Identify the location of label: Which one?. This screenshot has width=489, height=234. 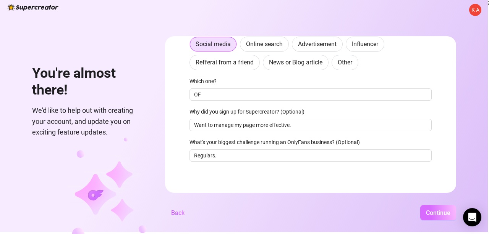
(205, 81).